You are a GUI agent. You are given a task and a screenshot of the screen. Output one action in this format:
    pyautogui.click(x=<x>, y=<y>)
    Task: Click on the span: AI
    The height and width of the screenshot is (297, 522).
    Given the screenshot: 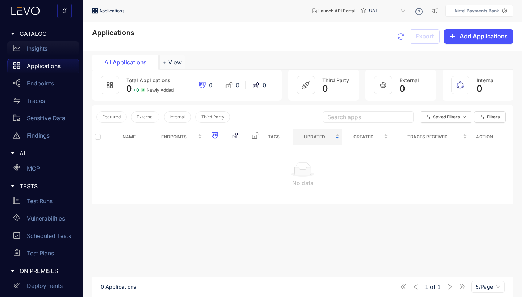 What is the action you would take?
    pyautogui.click(x=46, y=153)
    